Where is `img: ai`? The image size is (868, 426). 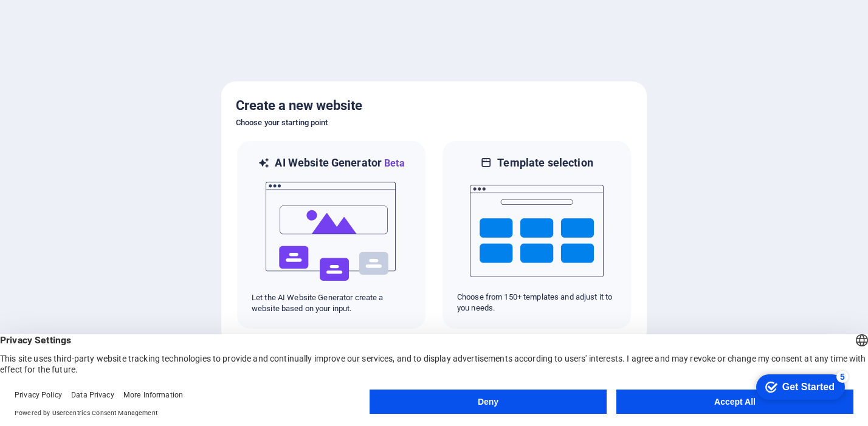
img: ai is located at coordinates (331, 231).